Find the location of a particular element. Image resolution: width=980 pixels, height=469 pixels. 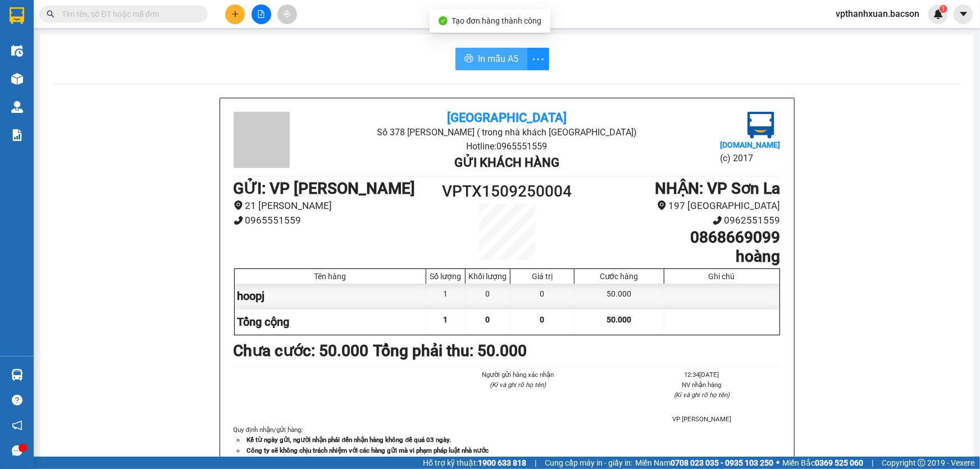

div: Ghi chú is located at coordinates (722, 276).